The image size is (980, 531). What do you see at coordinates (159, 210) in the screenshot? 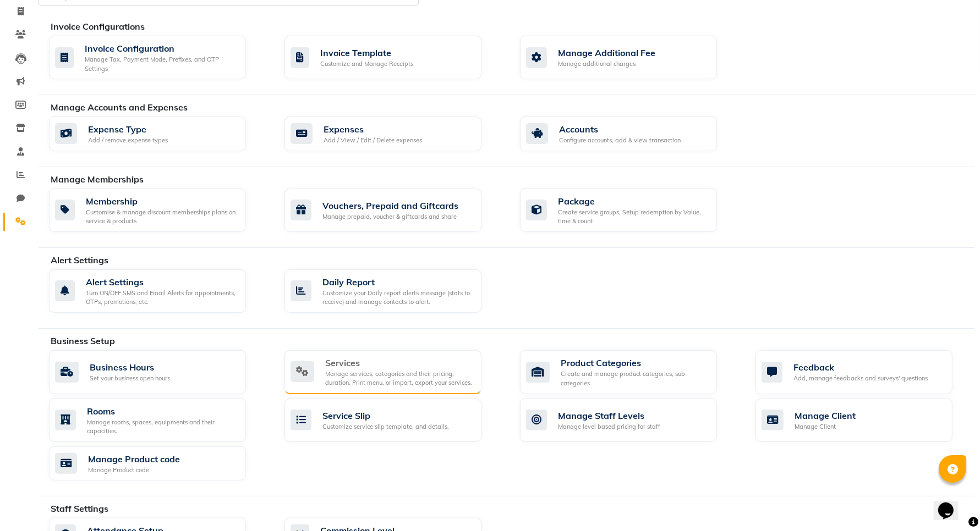
I see `a: MembershipCustomise & manage discount memberships plans on service & products` at bounding box center [159, 210].